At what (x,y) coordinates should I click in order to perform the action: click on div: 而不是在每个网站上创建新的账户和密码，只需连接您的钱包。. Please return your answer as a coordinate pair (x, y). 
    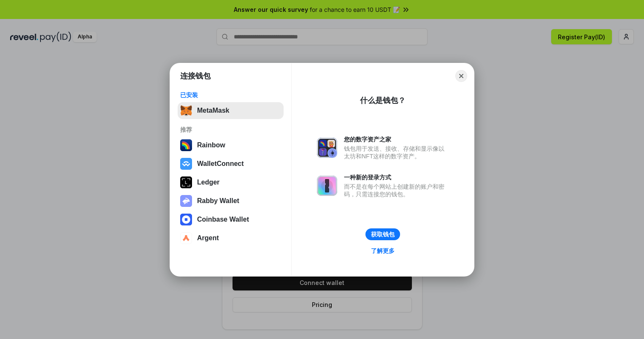
    Looking at the image, I should click on (396, 190).